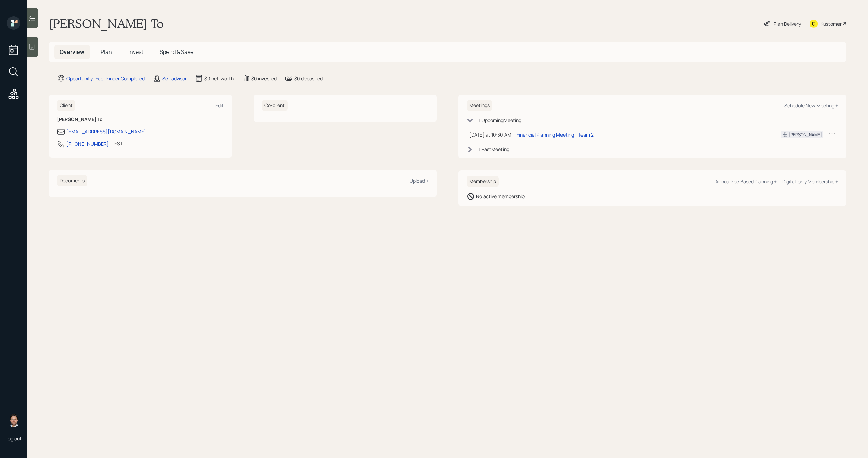 The width and height of the screenshot is (868, 458). What do you see at coordinates (14, 438) in the screenshot?
I see `div: Log out` at bounding box center [14, 438].